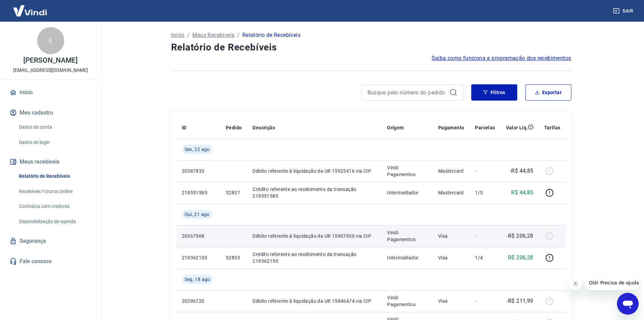 Image resolution: width=644 pixels, height=320 pixels. I want to click on p: Tarifas, so click(552, 128).